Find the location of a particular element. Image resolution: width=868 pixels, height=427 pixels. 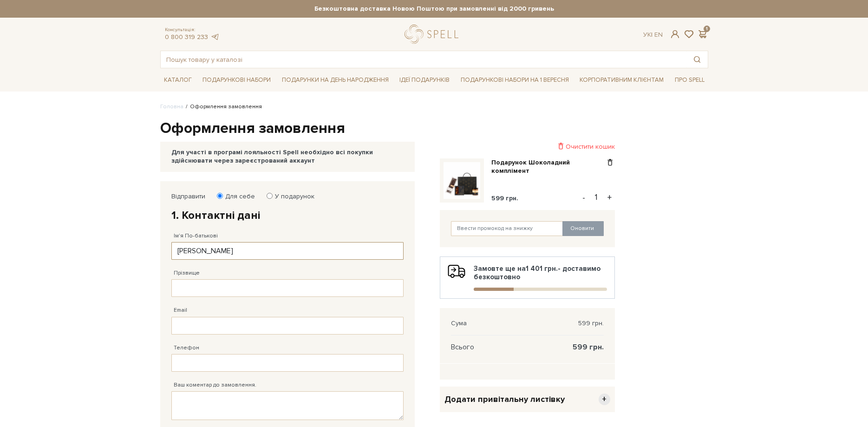

label: Відправити is located at coordinates (188, 197).